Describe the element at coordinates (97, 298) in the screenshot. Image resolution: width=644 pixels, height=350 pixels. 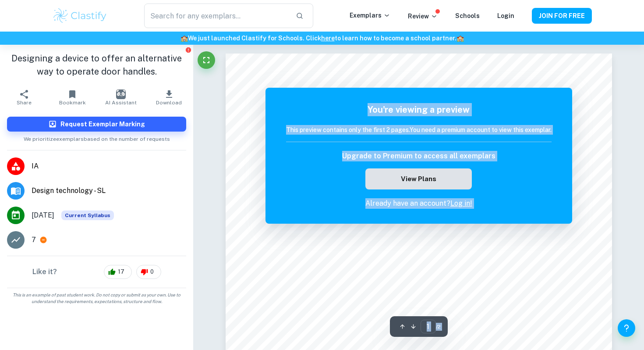
I see `span: This is an example of past student work. Do not copy or submit as your own. Use to understand the...` at that location.